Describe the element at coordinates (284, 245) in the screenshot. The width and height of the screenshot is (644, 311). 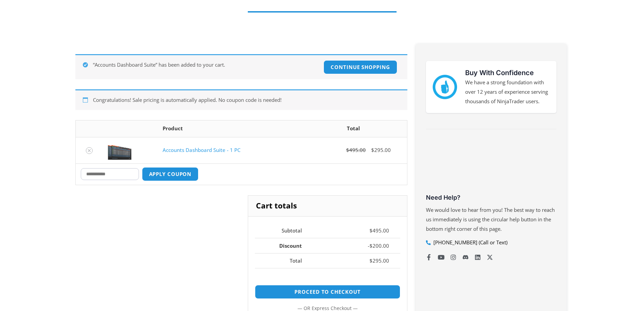
I see `th: Discount` at that location.